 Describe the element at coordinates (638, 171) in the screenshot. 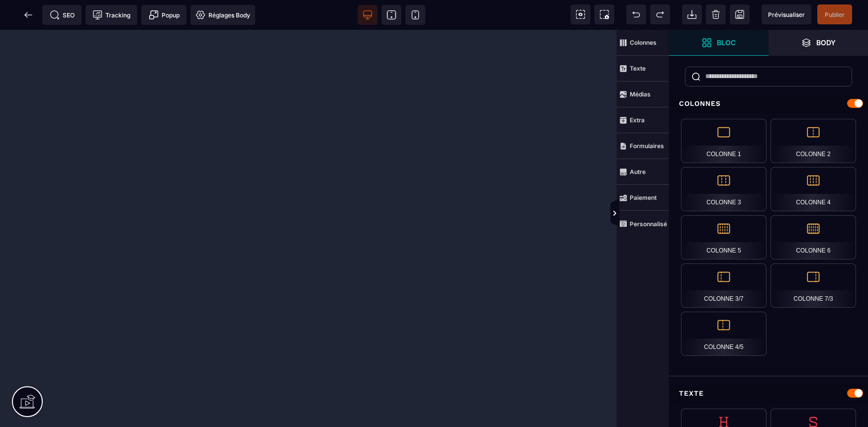

I see `strong: Autre` at that location.